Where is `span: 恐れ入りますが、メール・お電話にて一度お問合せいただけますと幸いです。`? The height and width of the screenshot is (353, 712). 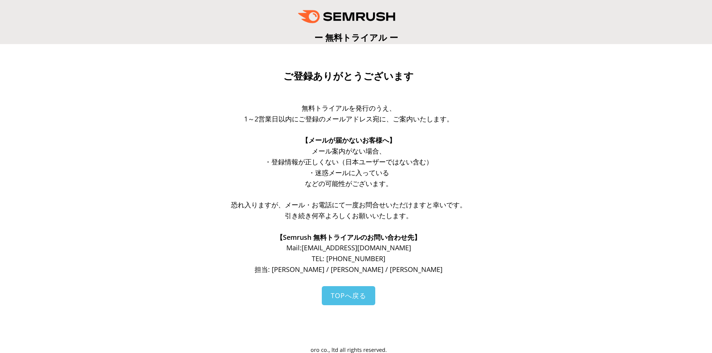
span: 恐れ入りますが、メール・お電話にて一度お問合せいただけますと幸いです。 is located at coordinates (349, 205).